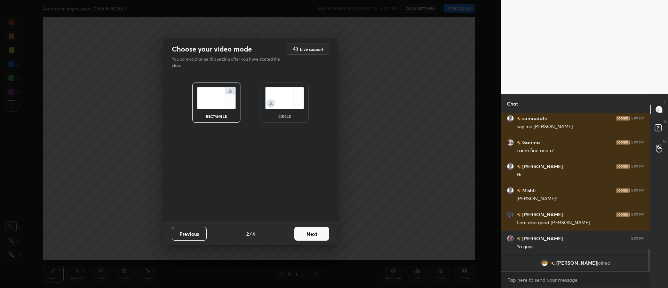 The height and width of the screenshot is (288, 668). Describe the element at coordinates (580, 151) in the screenshot. I see `div: i anm fine and u'` at that location.